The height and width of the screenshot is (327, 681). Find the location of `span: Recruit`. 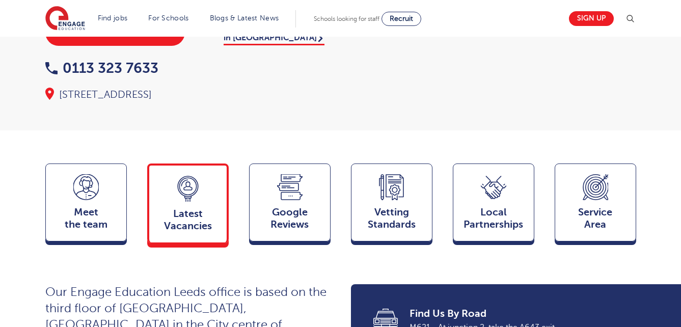

span: Recruit is located at coordinates (402, 18).